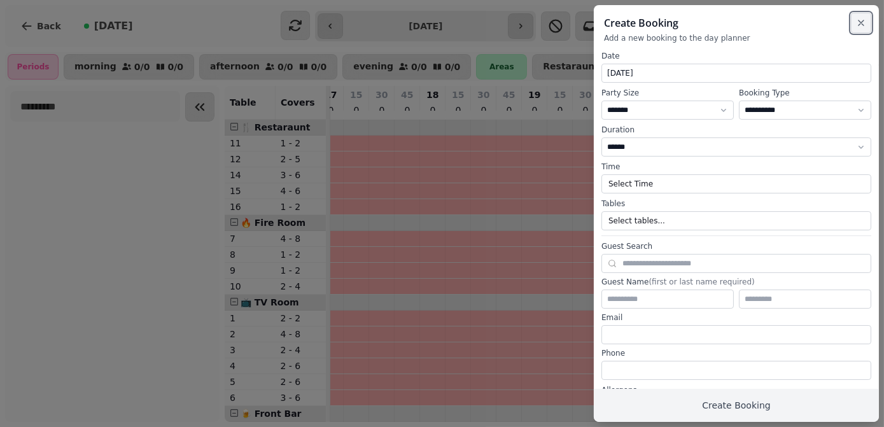  I want to click on label: Guest Name, so click(737, 282).